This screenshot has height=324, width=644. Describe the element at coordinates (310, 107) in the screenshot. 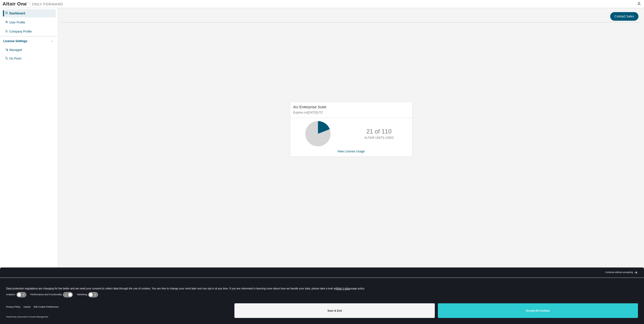

I see `span: AU Enterprise Suite` at that location.